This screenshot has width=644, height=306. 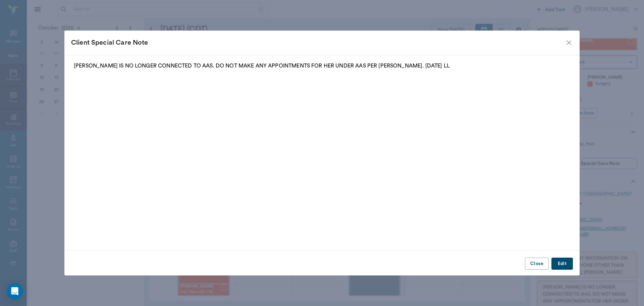 I want to click on button: Close, so click(x=537, y=263).